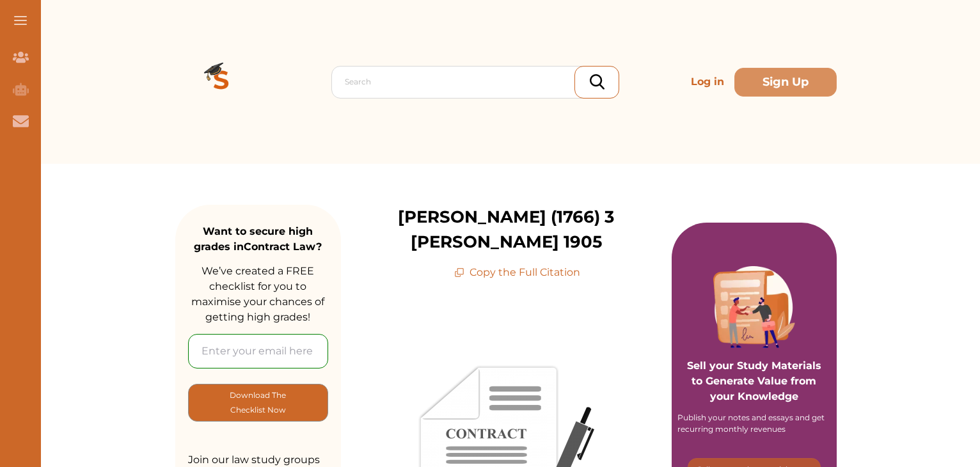 This screenshot has height=467, width=980. What do you see at coordinates (258, 402) in the screenshot?
I see `button: [object Object]` at bounding box center [258, 402].